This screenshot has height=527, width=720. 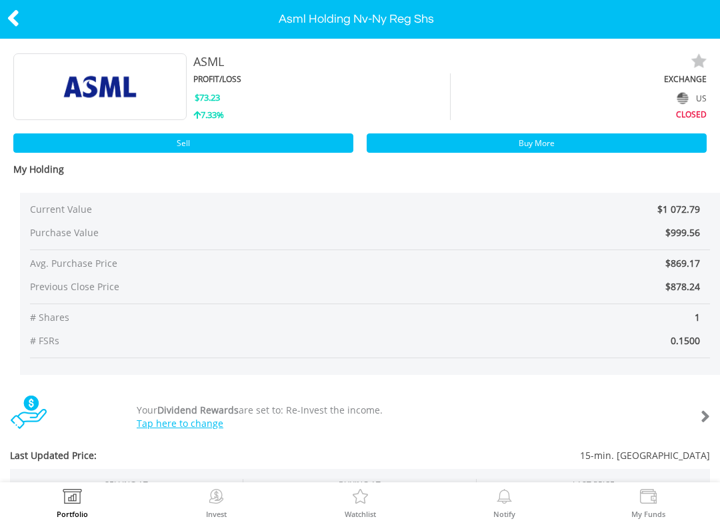 I want to click on a: My Funds, so click(x=648, y=503).